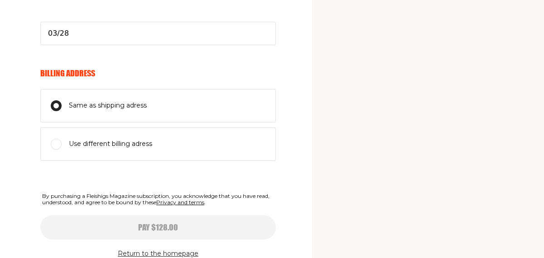 This screenshot has height=258, width=544. Describe the element at coordinates (158, 228) in the screenshot. I see `button: Pay $128.00` at that location.